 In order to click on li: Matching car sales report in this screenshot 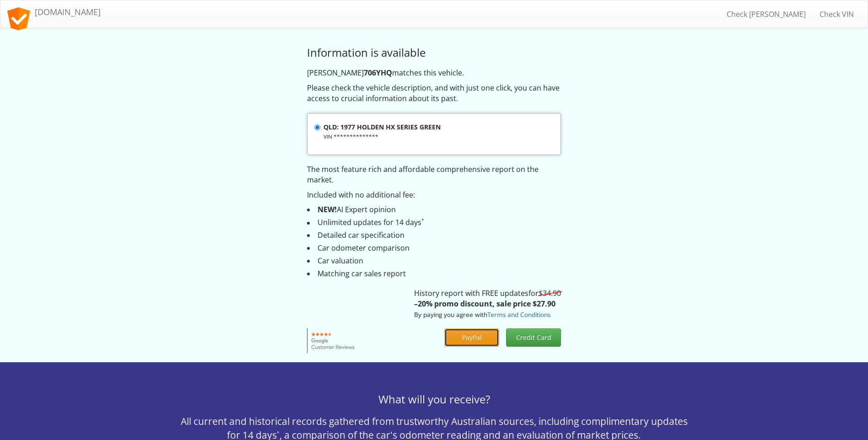, I will do `click(434, 273)`.